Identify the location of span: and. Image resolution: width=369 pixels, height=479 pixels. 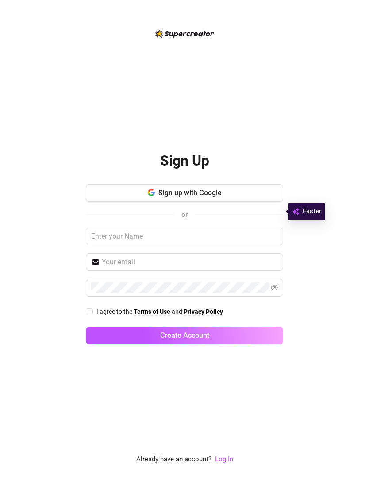
(178, 312).